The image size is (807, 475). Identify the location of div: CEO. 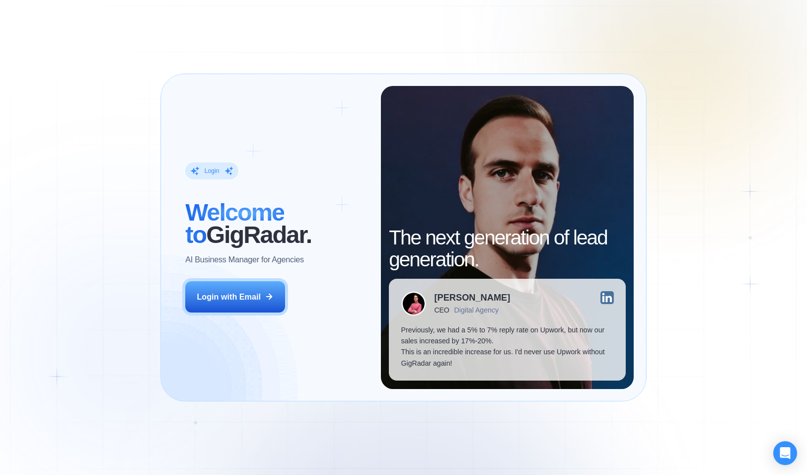
(442, 310).